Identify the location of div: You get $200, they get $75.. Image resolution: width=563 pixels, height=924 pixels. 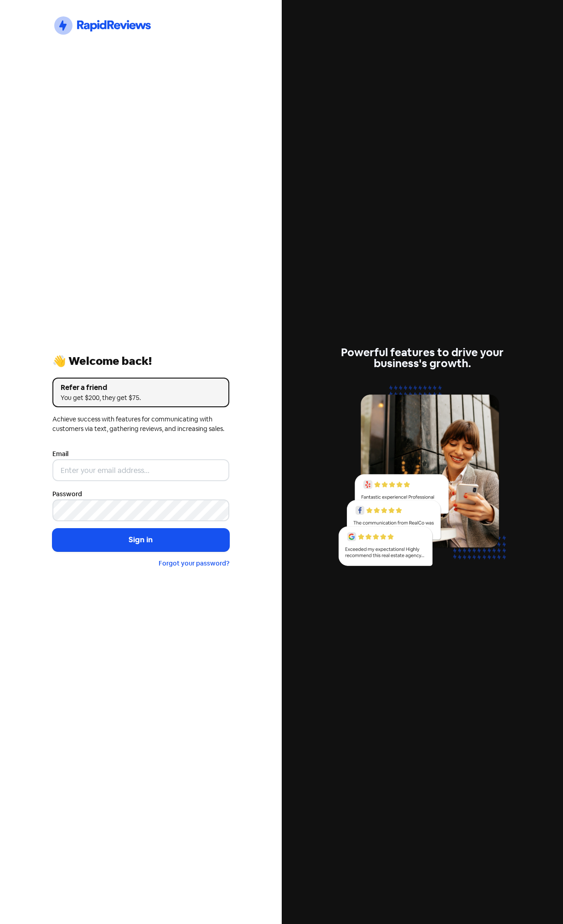
(141, 398).